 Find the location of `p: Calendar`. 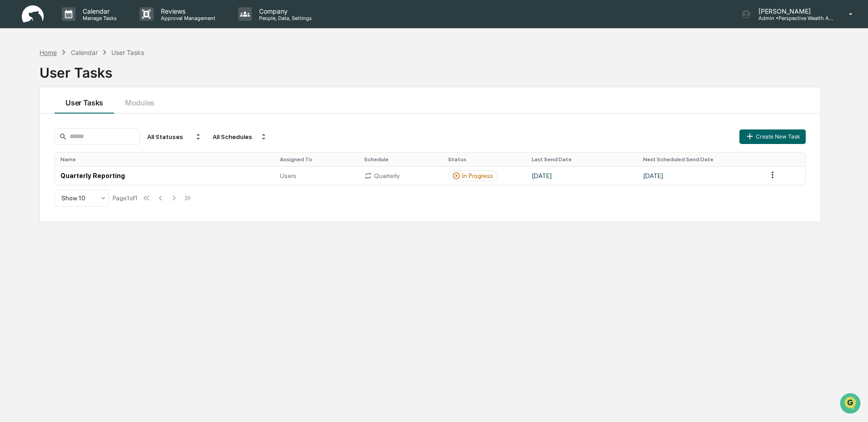

p: Calendar is located at coordinates (98, 11).